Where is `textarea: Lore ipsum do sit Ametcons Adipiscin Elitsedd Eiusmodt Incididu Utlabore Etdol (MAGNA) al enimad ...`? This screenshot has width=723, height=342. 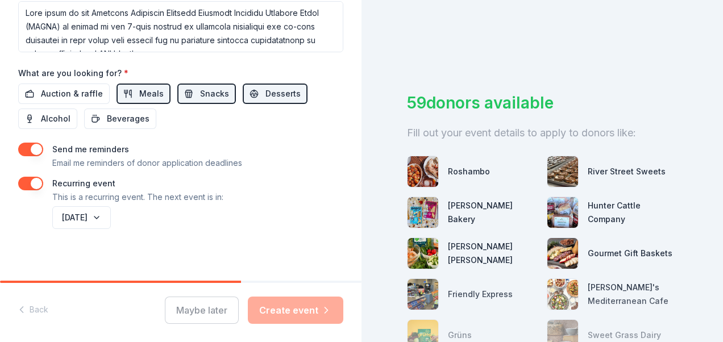
textarea: Lore ipsum do sit Ametcons Adipiscin Elitsedd Eiusmodt Incididu Utlabore Etdol (MAGNA) al enimad ... is located at coordinates (181, 27).